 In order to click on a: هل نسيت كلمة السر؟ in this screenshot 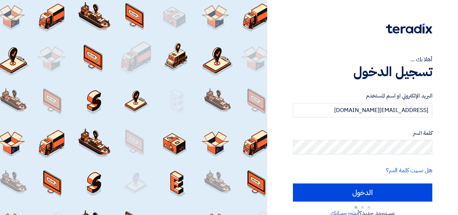, I will do `click(409, 170)`.